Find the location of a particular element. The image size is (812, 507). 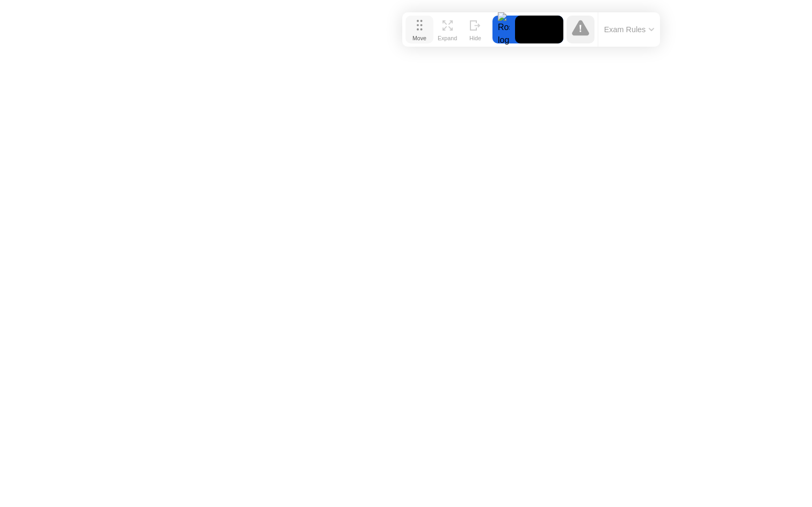

div: Move is located at coordinates (419, 38).